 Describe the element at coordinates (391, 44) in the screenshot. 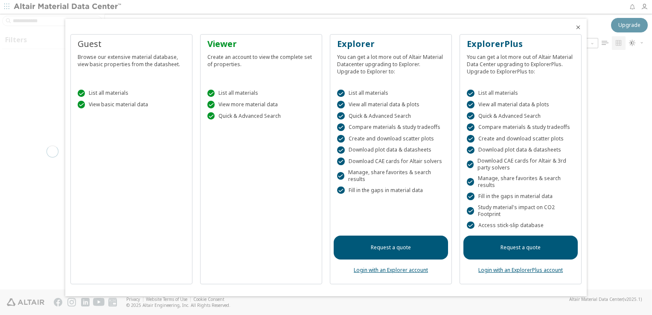

I see `div: Explorer` at that location.